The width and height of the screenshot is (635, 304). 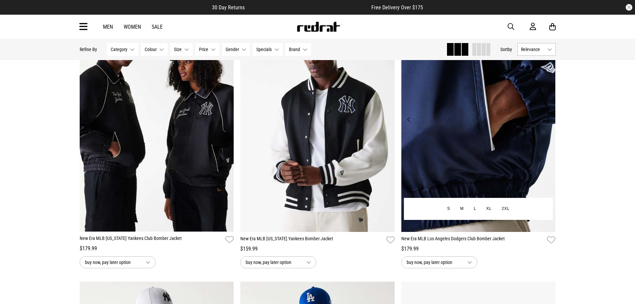 What do you see at coordinates (123, 49) in the screenshot?
I see `button: Category` at bounding box center [123, 49].